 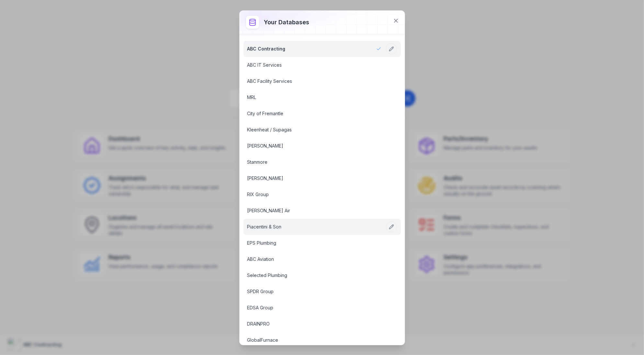 I want to click on a: SPDR Group, so click(x=314, y=292).